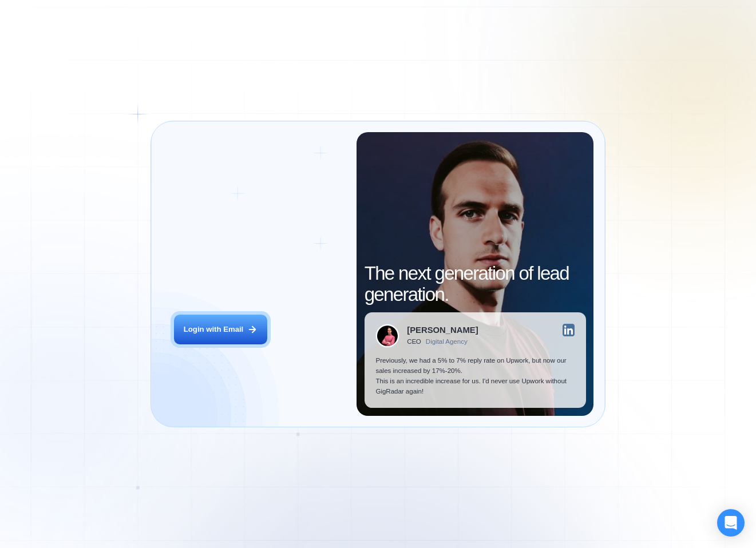 This screenshot has width=756, height=548. I want to click on h2: The next generation of lead generation., so click(475, 284).